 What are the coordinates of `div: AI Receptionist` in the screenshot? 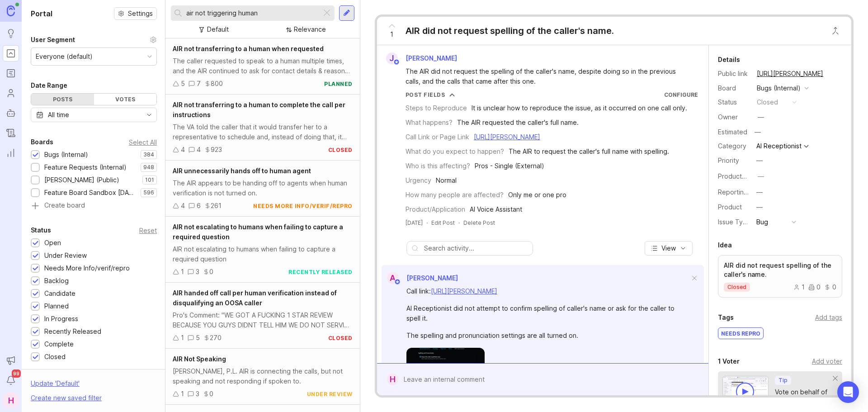 It's located at (779, 146).